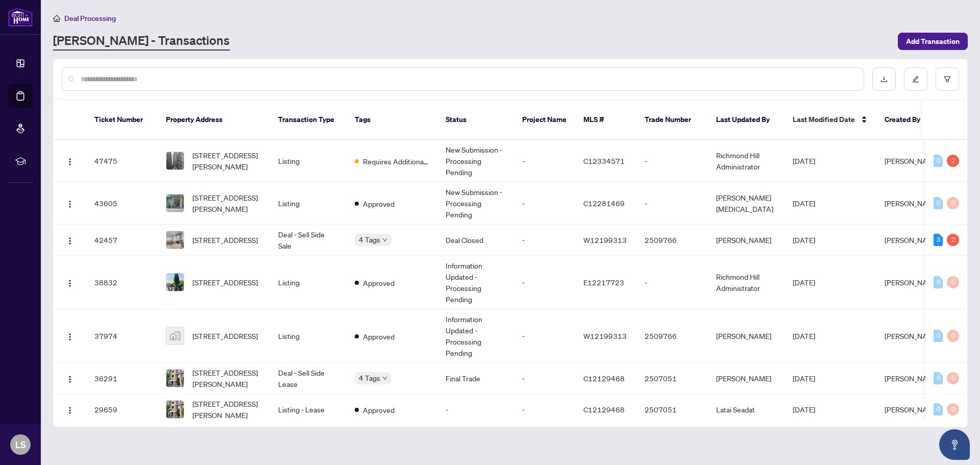  I want to click on span: down, so click(385, 240).